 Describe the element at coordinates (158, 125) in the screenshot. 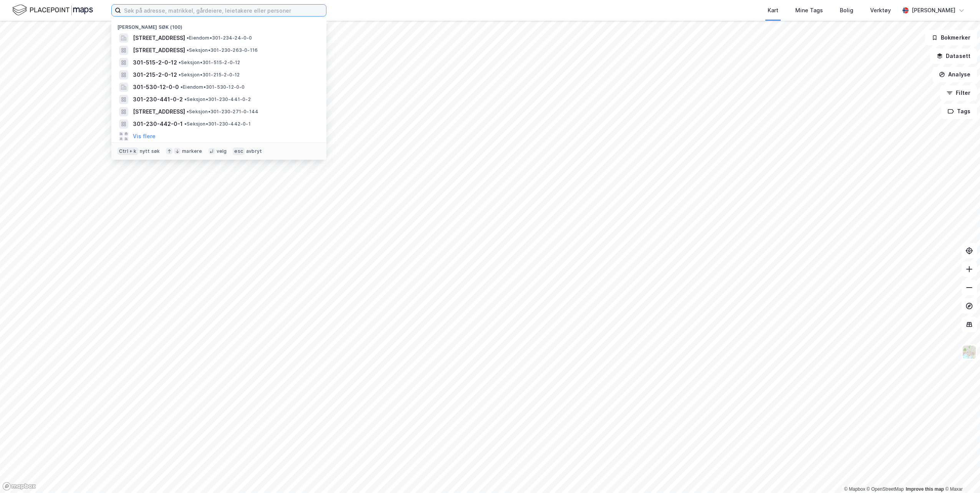

I see `span: 301-230-442-0-1` at that location.